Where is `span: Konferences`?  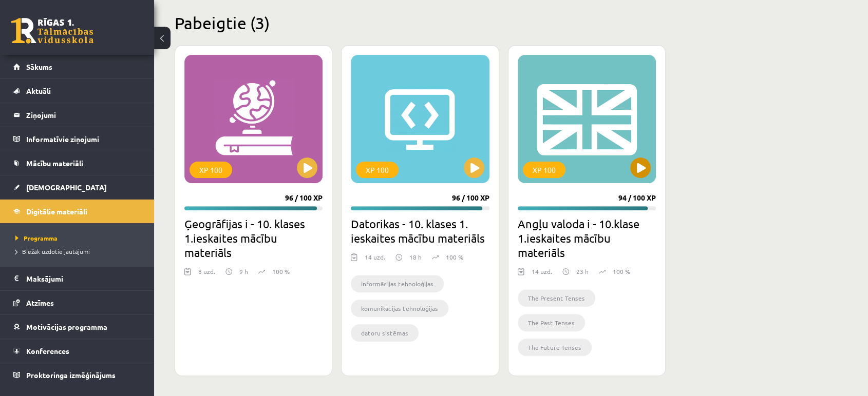 span: Konferences is located at coordinates (48, 351).